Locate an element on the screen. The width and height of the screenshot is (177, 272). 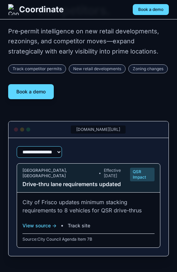
p: Source: City Council Agenda Item 7B is located at coordinates (89, 239).